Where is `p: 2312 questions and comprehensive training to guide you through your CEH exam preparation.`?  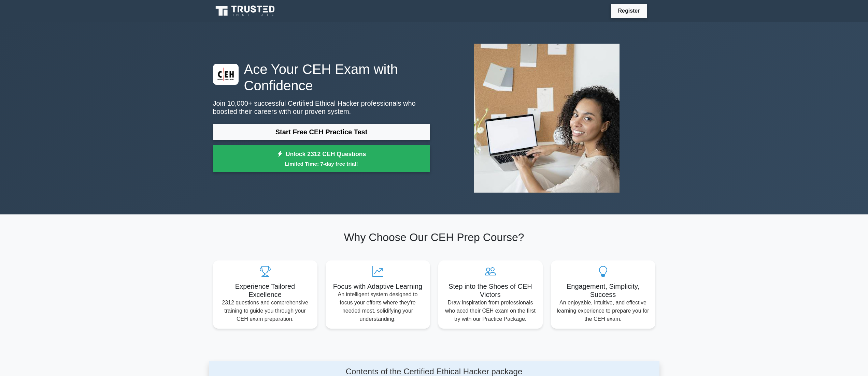 p: 2312 questions and comprehensive training to guide you through your CEH exam preparation. is located at coordinates (265, 311).